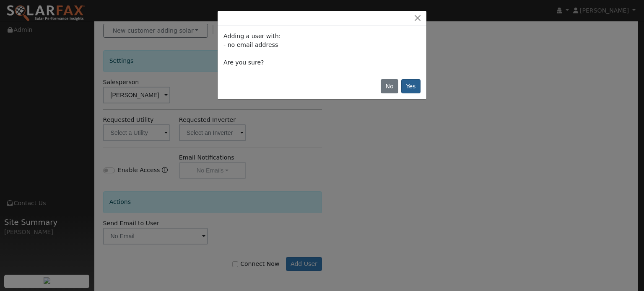 The width and height of the screenshot is (644, 291). I want to click on button: No, so click(389, 86).